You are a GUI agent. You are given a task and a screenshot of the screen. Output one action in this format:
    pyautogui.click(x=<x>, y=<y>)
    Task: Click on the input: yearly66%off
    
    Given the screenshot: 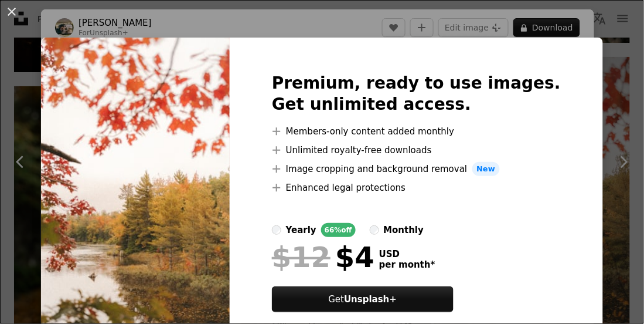 What is the action you would take?
    pyautogui.click(x=276, y=230)
    